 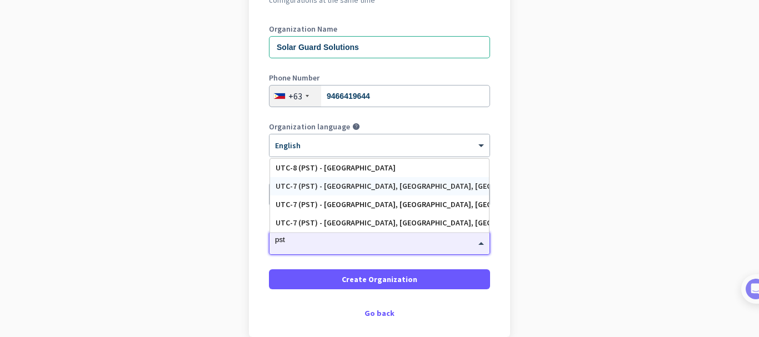 I want to click on label: Organization Size (Optional), so click(x=379, y=176).